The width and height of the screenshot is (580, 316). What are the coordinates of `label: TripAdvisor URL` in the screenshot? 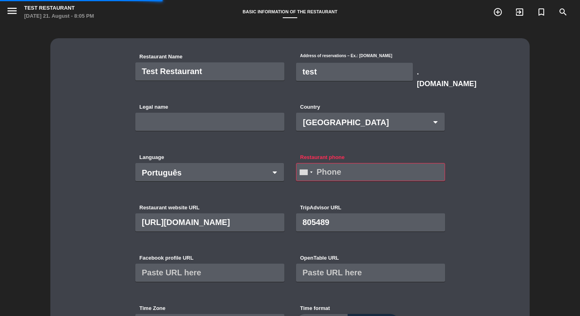 It's located at (370, 207).